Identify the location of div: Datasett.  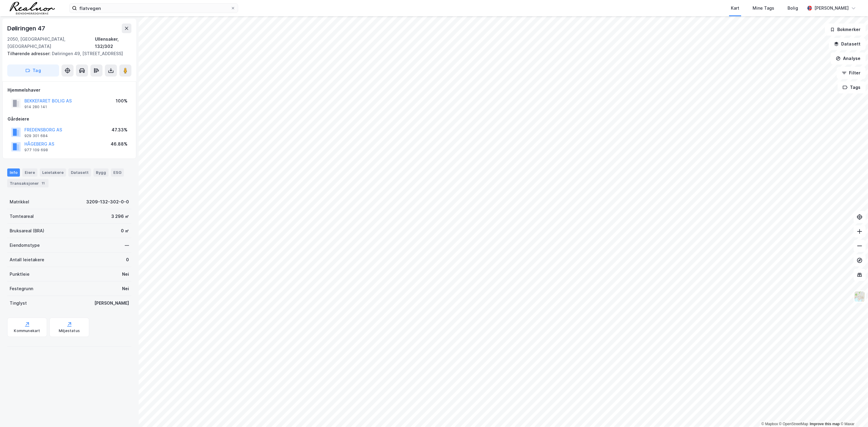
(79, 173).